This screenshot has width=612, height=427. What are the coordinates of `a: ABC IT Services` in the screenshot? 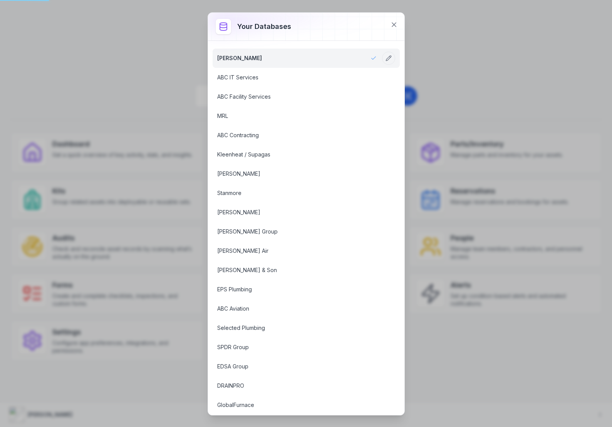 It's located at (297, 77).